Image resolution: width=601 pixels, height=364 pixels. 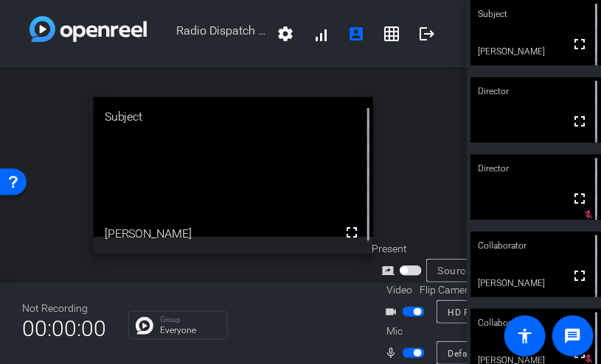 What do you see at coordinates (320, 34) in the screenshot?
I see `button: signal_cellular_alt` at bounding box center [320, 34].